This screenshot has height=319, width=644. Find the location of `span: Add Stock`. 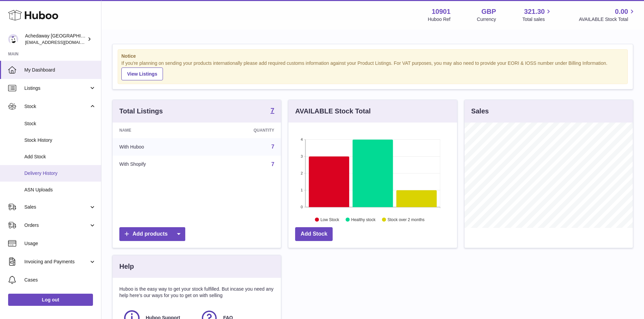

span: Add Stock is located at coordinates (60, 156).